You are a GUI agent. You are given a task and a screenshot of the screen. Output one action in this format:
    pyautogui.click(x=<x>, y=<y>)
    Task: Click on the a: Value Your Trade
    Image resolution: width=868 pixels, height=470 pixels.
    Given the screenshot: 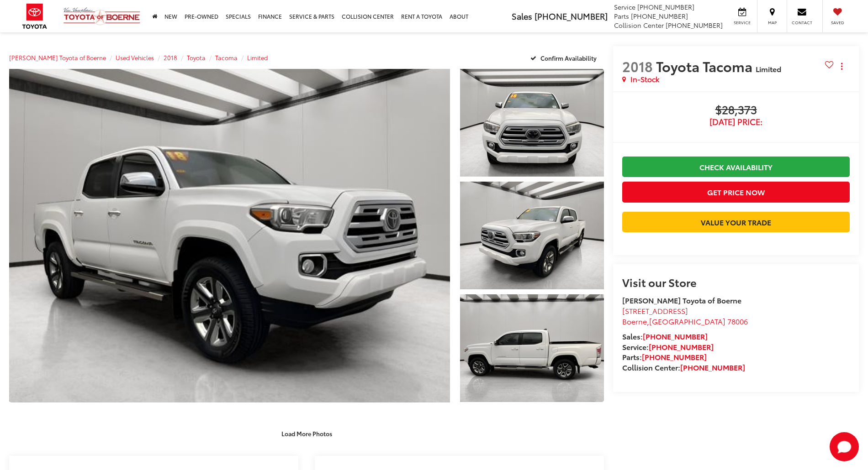 What is the action you would take?
    pyautogui.click(x=736, y=222)
    